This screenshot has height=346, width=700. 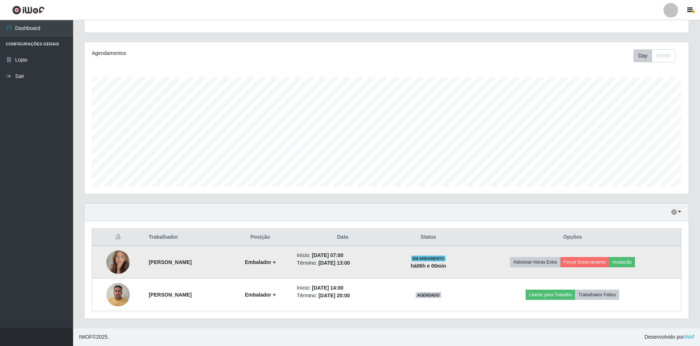 What do you see at coordinates (429, 295) in the screenshot?
I see `span: AGENDADO` at bounding box center [429, 295].